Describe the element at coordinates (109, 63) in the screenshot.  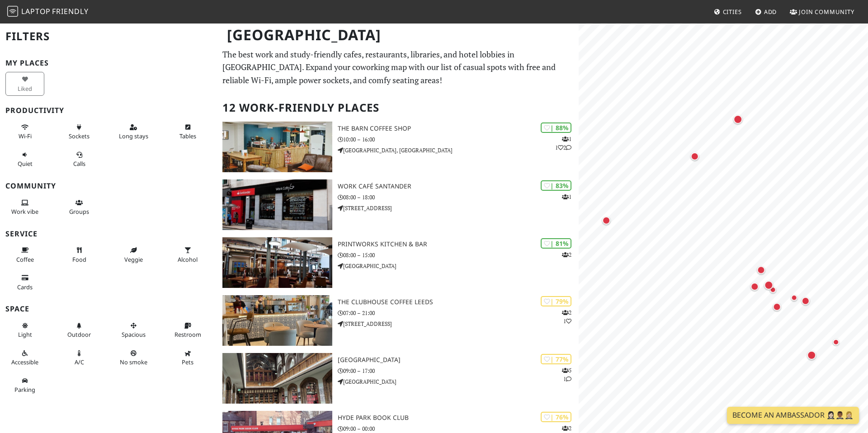
I see `h3: My Places` at that location.